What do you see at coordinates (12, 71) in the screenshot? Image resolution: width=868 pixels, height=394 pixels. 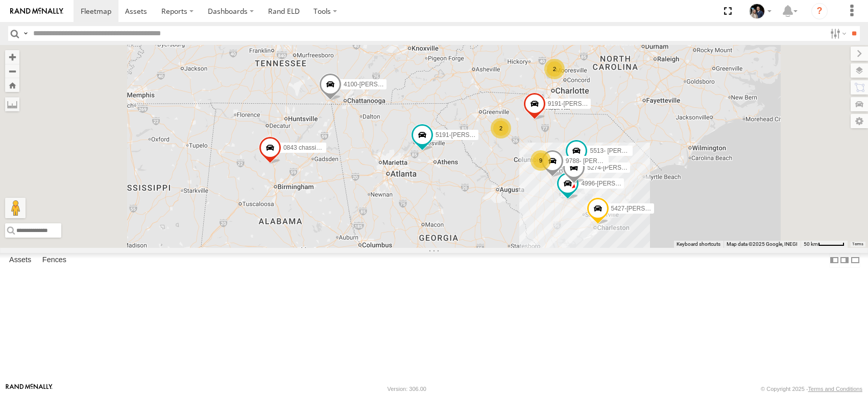 I see `button: Zoom out` at bounding box center [12, 71].